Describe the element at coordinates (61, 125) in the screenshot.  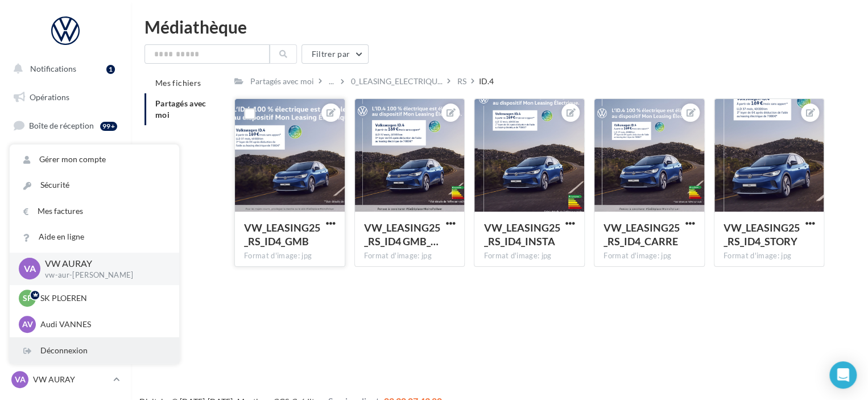
I see `span: Boîte de réception` at that location.